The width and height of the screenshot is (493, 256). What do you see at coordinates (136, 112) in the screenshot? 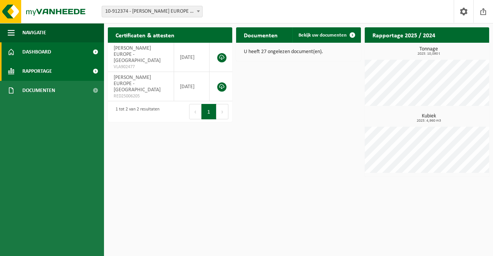
I see `div: 1 tot 2 van 2 resultaten` at bounding box center [136, 112].